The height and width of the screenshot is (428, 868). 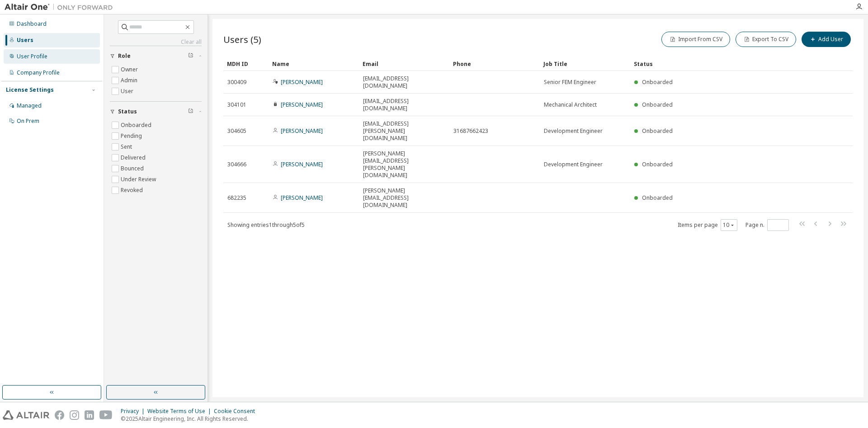 What do you see at coordinates (61, 7) in the screenshot?
I see `img: Altair One` at bounding box center [61, 7].